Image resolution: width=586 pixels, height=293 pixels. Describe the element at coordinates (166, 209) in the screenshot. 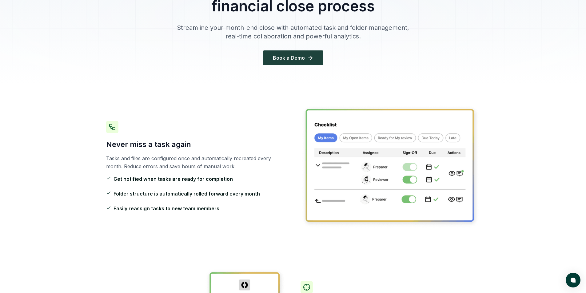

I see `span: Easily reassign tasks to new team members` at that location.